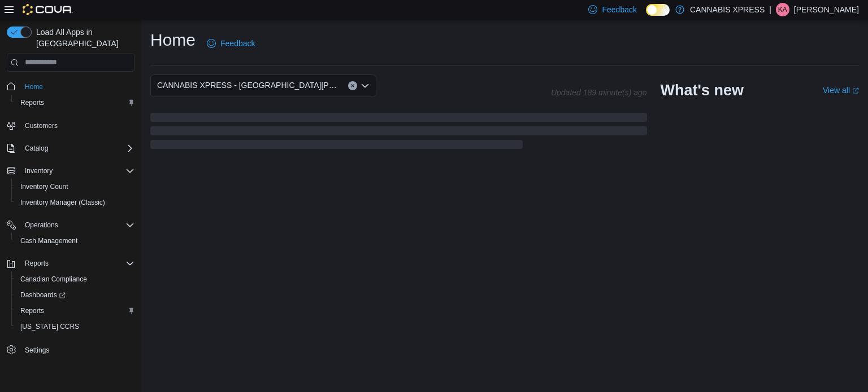  What do you see at coordinates (71, 349) in the screenshot?
I see `button: Settings` at bounding box center [71, 349].